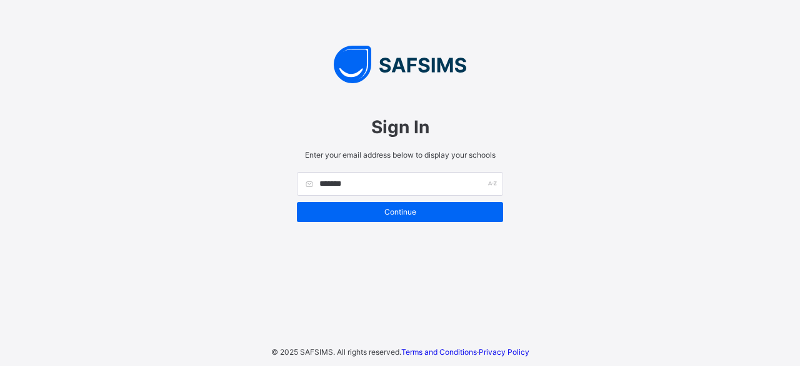 The image size is (800, 366). What do you see at coordinates (400, 127) in the screenshot?
I see `span: Sign In` at bounding box center [400, 127].